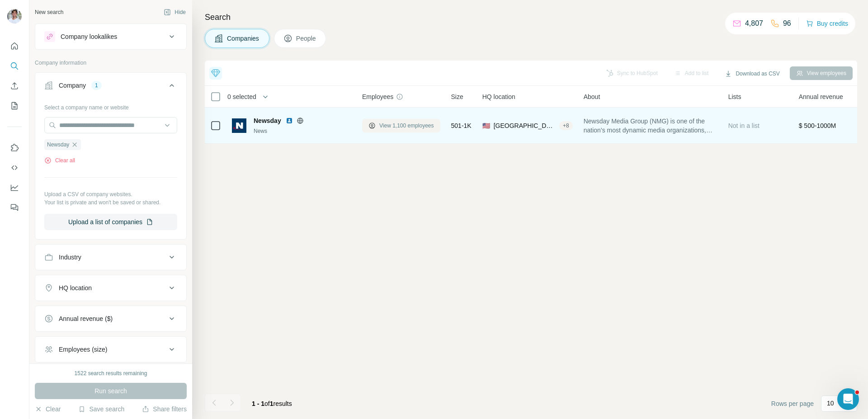  What do you see at coordinates (272, 404) in the screenshot?
I see `span: results` at bounding box center [272, 404].